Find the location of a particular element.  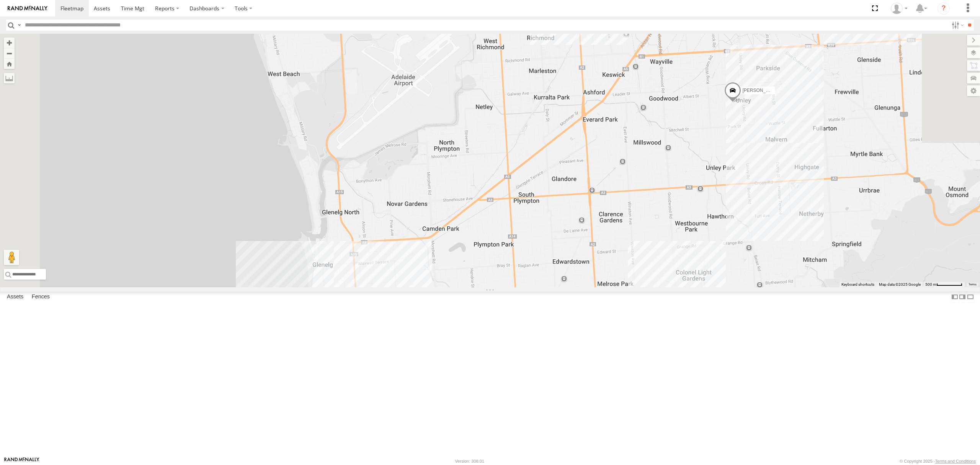

label: Fences is located at coordinates (40, 297).